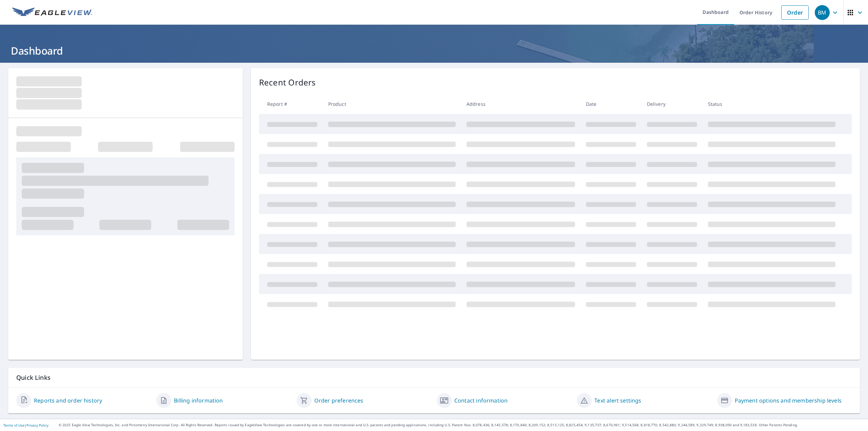  Describe the element at coordinates (822, 13) in the screenshot. I see `div: BM` at that location.